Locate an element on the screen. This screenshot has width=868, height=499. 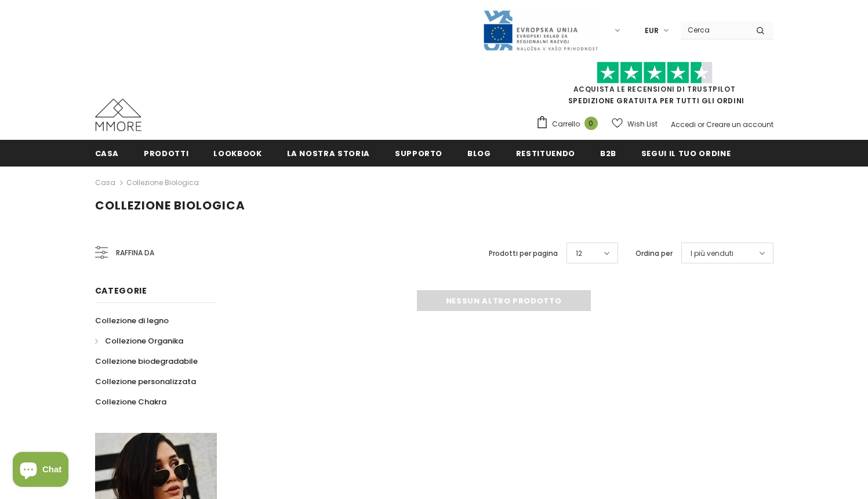
img: Casi MMORE is located at coordinates (119, 115).